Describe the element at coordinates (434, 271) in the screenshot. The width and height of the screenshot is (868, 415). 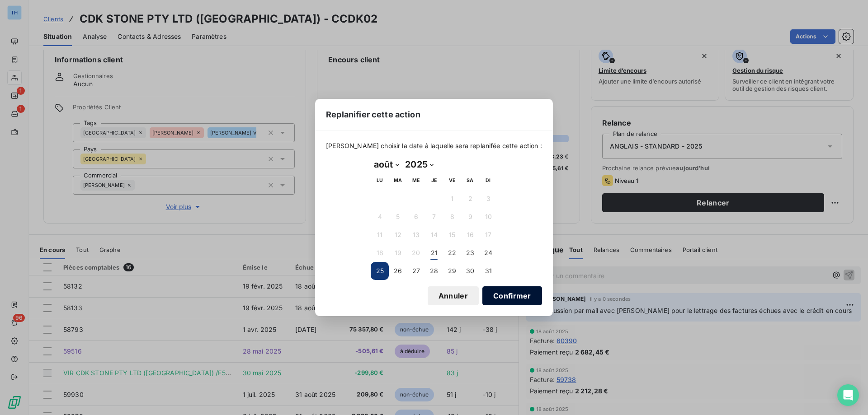
I see `button: 28` at that location.